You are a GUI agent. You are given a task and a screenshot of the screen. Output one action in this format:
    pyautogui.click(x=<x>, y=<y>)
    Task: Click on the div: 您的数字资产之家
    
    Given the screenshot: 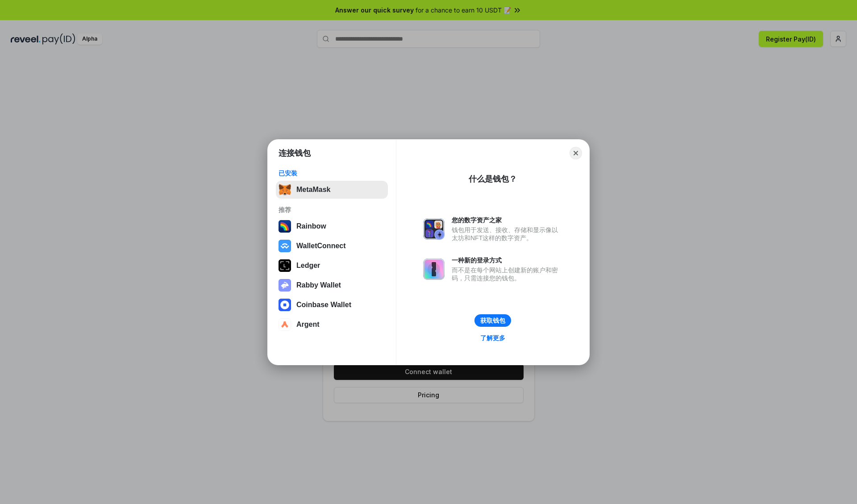 What is the action you would take?
    pyautogui.click(x=507, y=220)
    